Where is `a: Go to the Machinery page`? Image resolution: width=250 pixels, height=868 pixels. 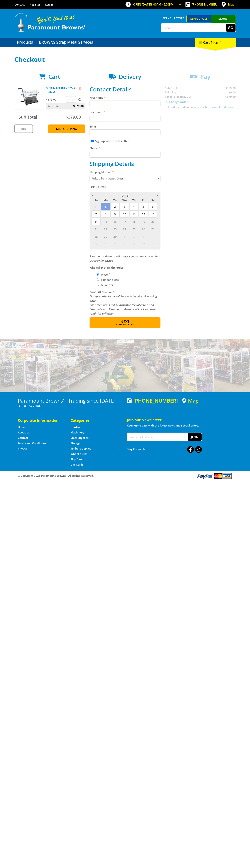
a: Go to the Machinery page is located at coordinates (77, 433).